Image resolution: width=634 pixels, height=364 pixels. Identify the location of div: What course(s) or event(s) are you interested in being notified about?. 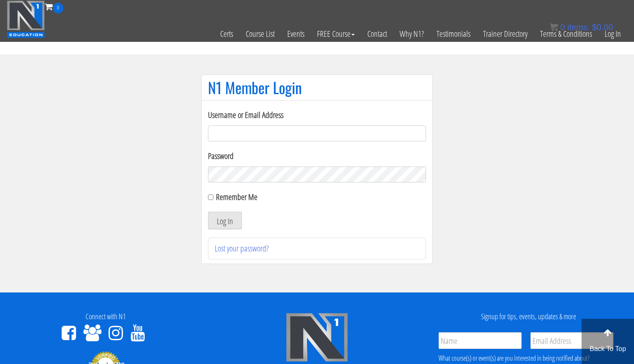
(526, 359).